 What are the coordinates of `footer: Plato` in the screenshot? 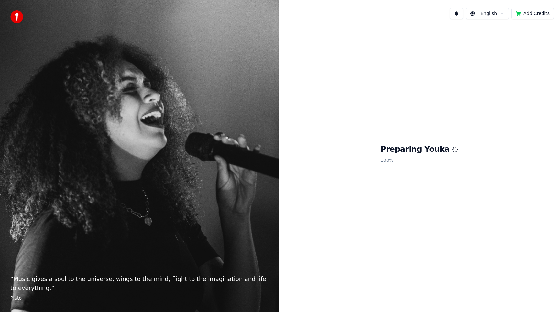 It's located at (140, 299).